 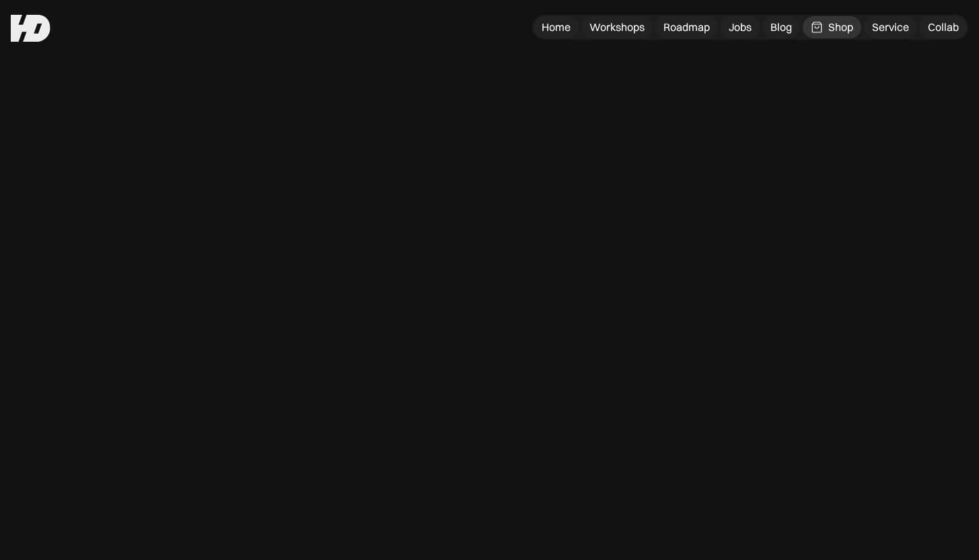 I want to click on div: Shop, so click(x=840, y=27).